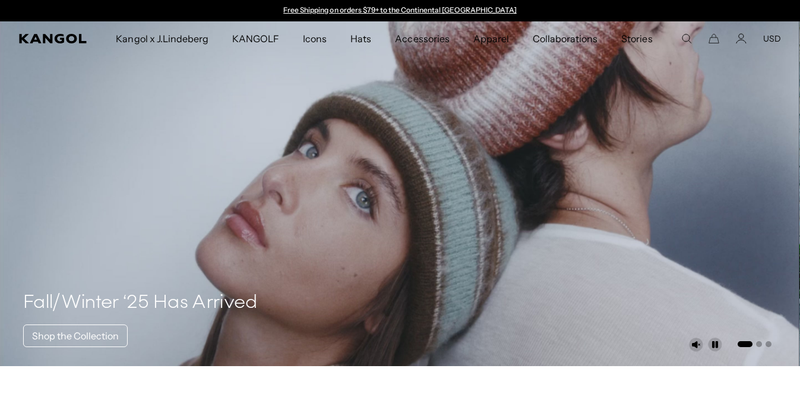  Describe the element at coordinates (491, 39) in the screenshot. I see `ya-tr-span: Apparel` at that location.